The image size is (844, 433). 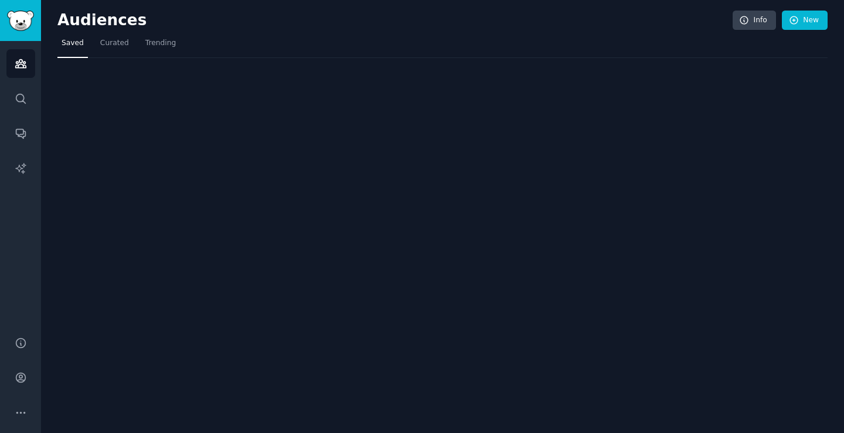 I want to click on img: GummySearch logo, so click(x=21, y=21).